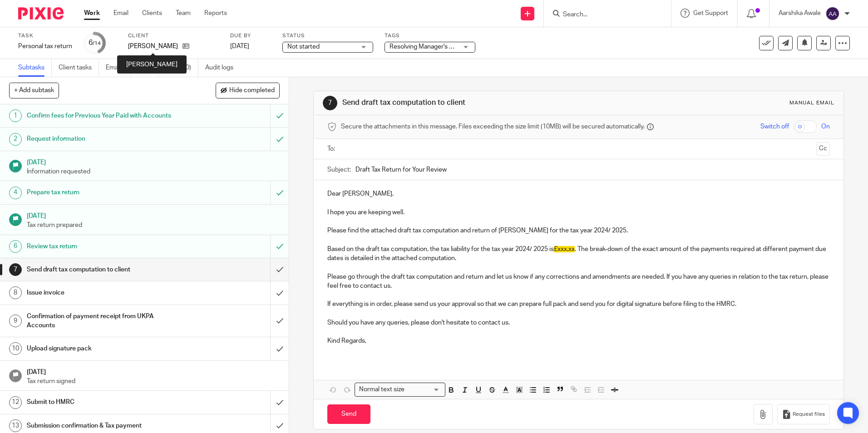 Image resolution: width=868 pixels, height=433 pixels. I want to click on a: Work, so click(91, 13).